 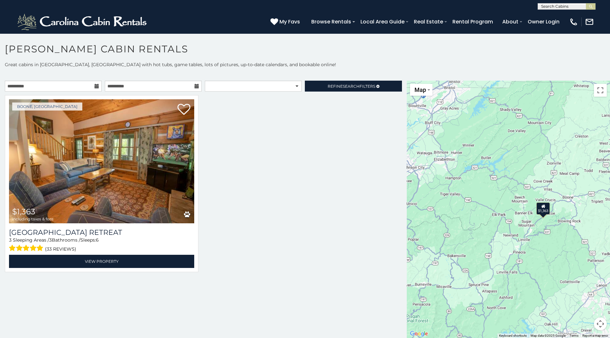 What do you see at coordinates (595, 336) in the screenshot?
I see `a: Report a map error` at bounding box center [595, 336].